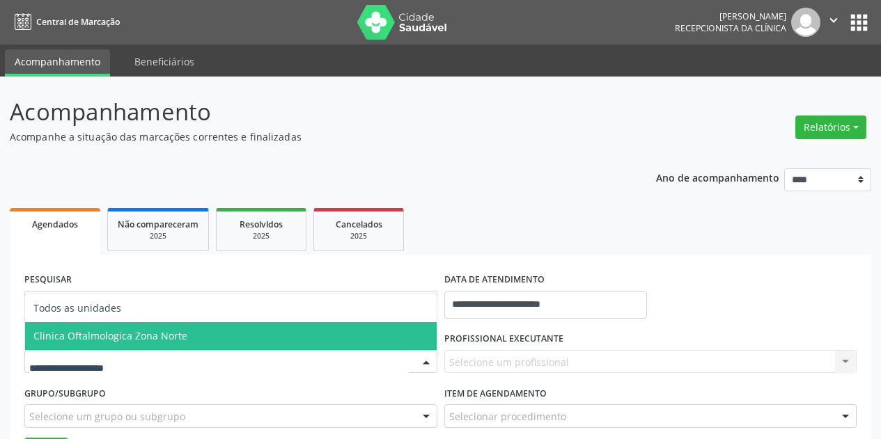 The width and height of the screenshot is (881, 439). What do you see at coordinates (495, 280) in the screenshot?
I see `label: DATA DE ATENDIMENTO` at bounding box center [495, 280].